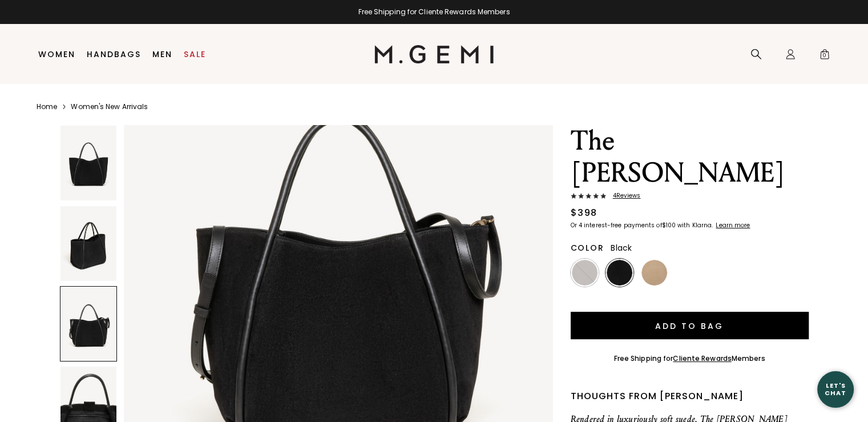 This screenshot has height=422, width=868. What do you see at coordinates (621, 248) in the screenshot?
I see `span: Black` at bounding box center [621, 248].